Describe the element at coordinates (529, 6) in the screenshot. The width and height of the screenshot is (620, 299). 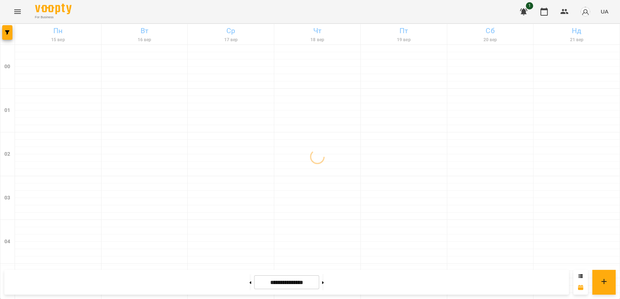
I see `span: 1` at that location.